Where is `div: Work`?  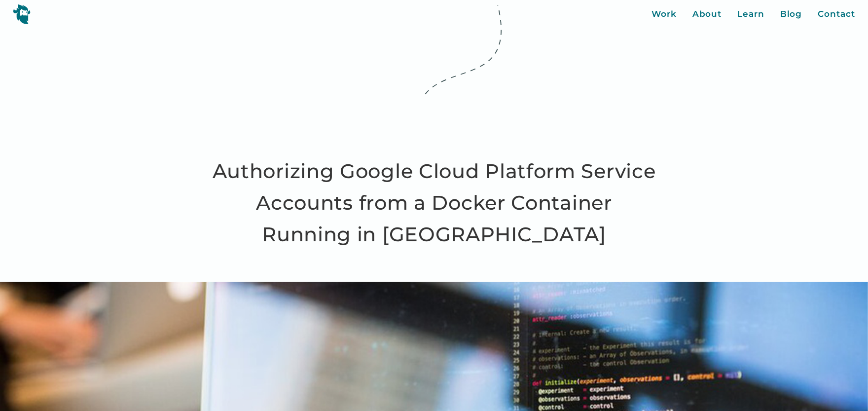
div: Work is located at coordinates (664, 14).